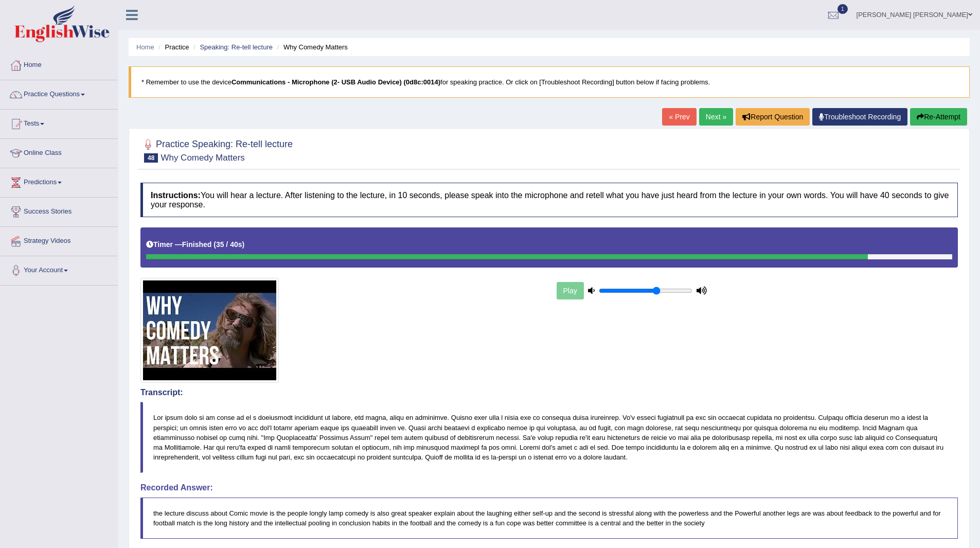 Image resolution: width=980 pixels, height=548 pixels. I want to click on b: Communications - Microphone (2- USB Audio Device) (0d8c:0014), so click(336, 82).